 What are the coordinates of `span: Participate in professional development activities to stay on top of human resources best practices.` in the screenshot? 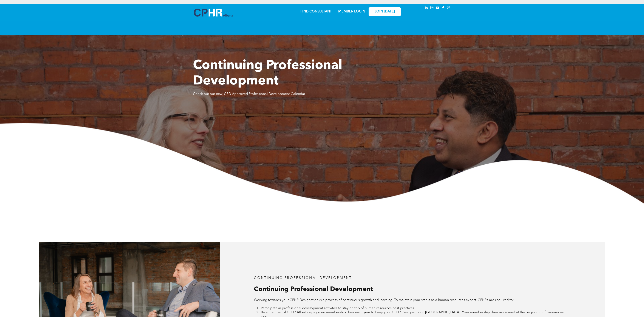 It's located at (338, 308).